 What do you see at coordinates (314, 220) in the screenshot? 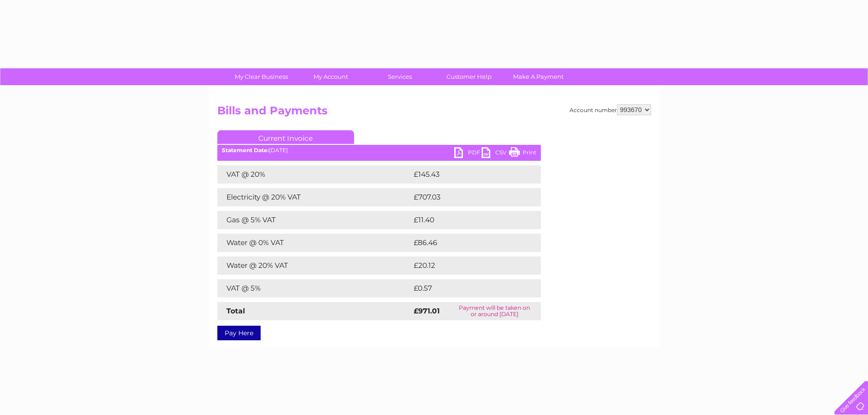
I see `td: Gas @ 5% VAT` at bounding box center [314, 220].